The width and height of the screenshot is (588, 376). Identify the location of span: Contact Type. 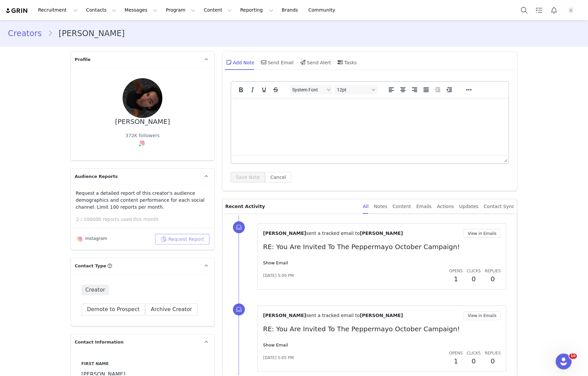
(91, 266).